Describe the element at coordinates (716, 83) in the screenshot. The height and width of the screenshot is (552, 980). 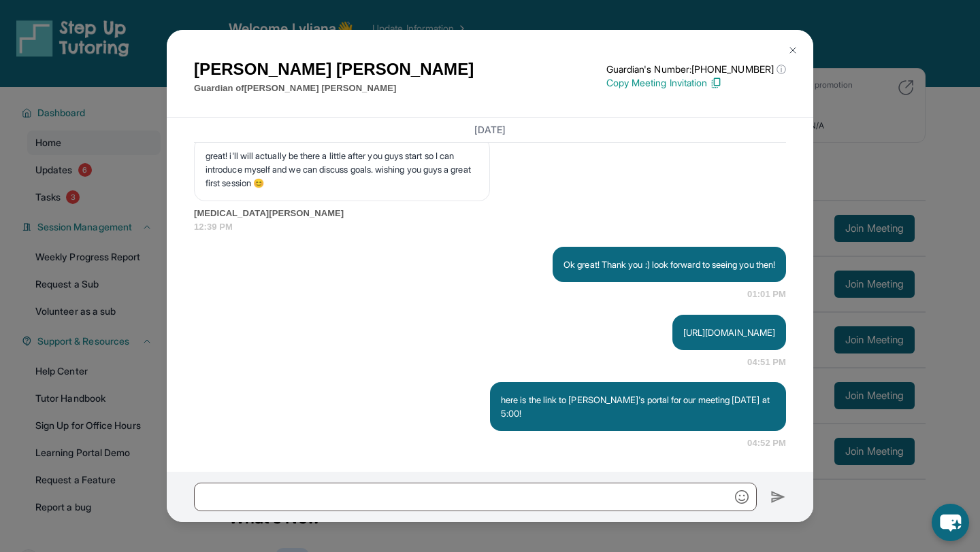
I see `img: Copy Icon` at that location.